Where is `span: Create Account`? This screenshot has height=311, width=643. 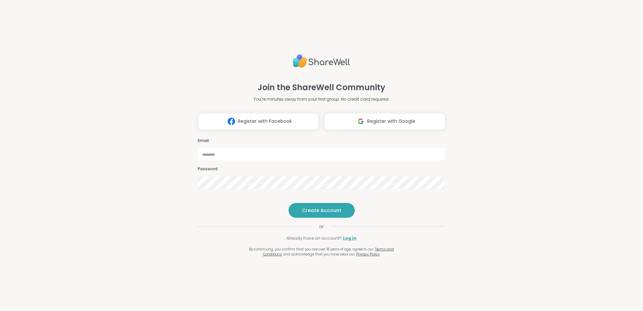 span: Create Account is located at coordinates (322, 210).